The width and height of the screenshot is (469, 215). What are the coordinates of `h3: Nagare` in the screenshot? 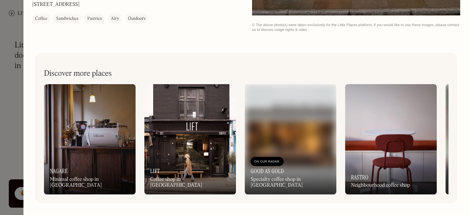 It's located at (59, 171).